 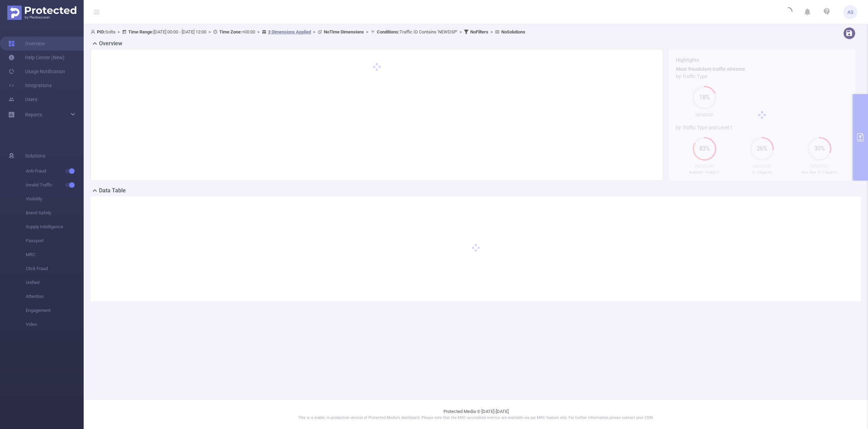 What do you see at coordinates (36, 156) in the screenshot?
I see `span: Solutions` at bounding box center [36, 156].